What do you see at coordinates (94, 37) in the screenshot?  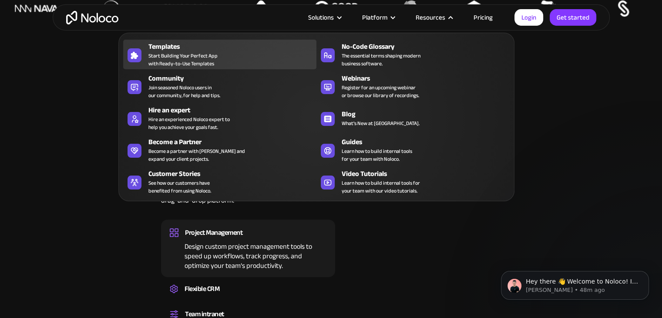 I see `p: Message from Darragh, sent 48m ago` at bounding box center [94, 37].